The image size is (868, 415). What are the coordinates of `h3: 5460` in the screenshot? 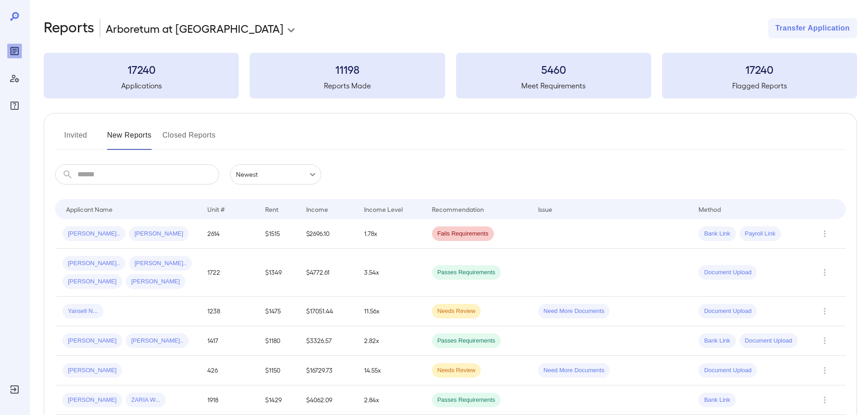 It's located at (553, 69).